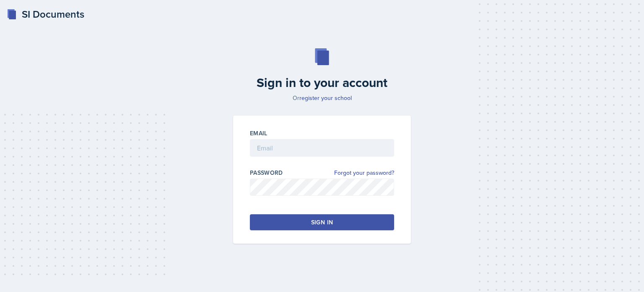 This screenshot has height=292, width=644. Describe the element at coordinates (259, 133) in the screenshot. I see `label: Email` at that location.